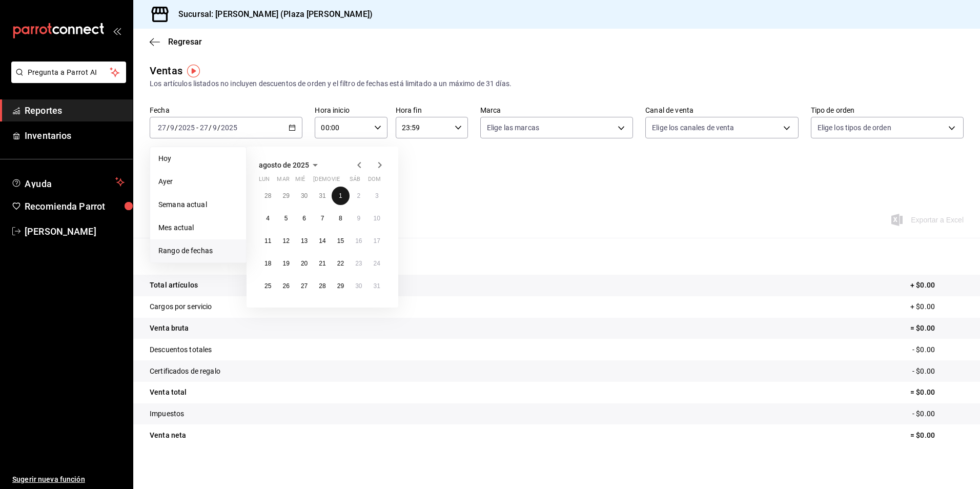  I want to click on button: 17 de agosto de 2025, so click(377, 241).